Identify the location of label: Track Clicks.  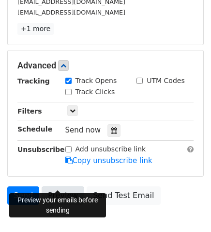
(96, 92).